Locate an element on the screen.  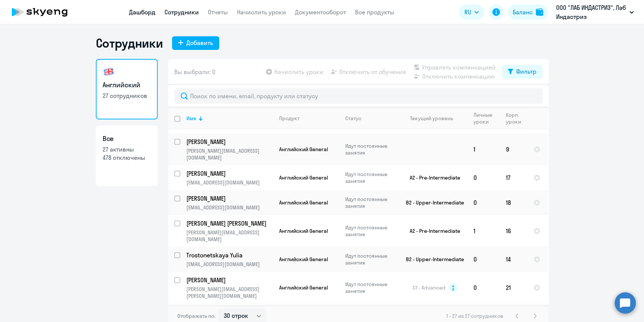
div: Фильтр is located at coordinates (526, 71).